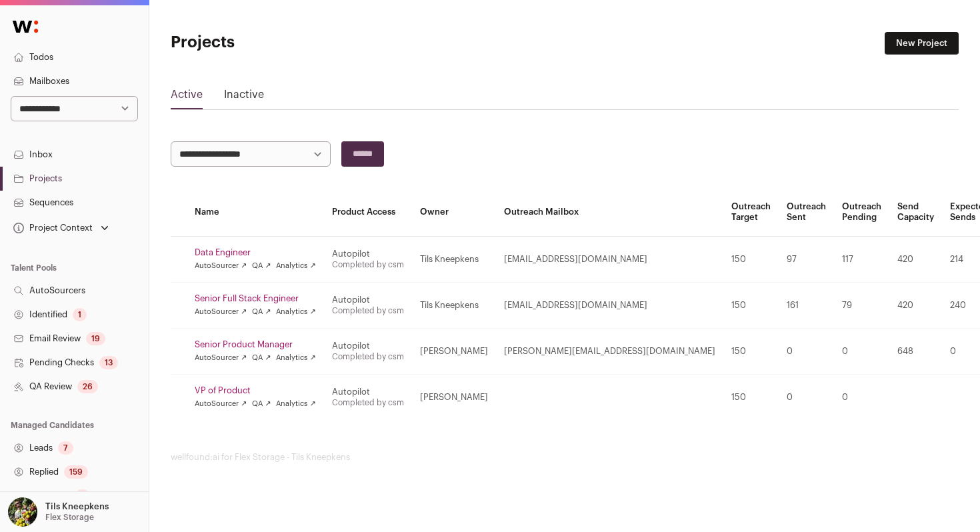 The image size is (980, 532). Describe the element at coordinates (806, 259) in the screenshot. I see `td: 97` at that location.